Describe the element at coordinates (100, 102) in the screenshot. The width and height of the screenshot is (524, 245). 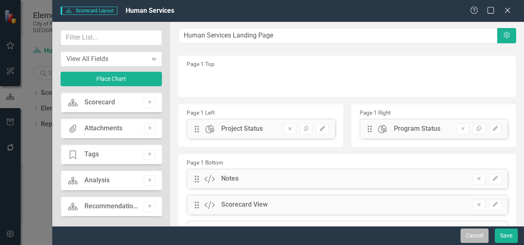
I see `div: Scorecard` at that location.